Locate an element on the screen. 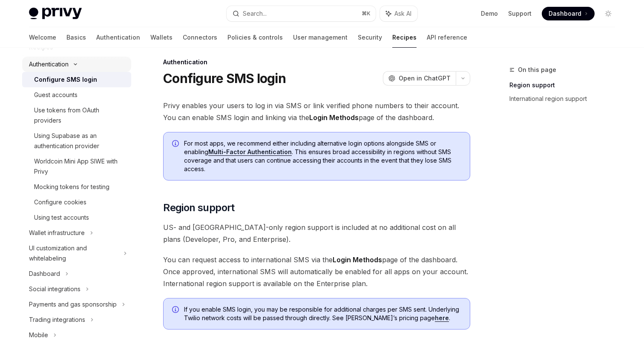  span: Dashboard is located at coordinates (565, 14).